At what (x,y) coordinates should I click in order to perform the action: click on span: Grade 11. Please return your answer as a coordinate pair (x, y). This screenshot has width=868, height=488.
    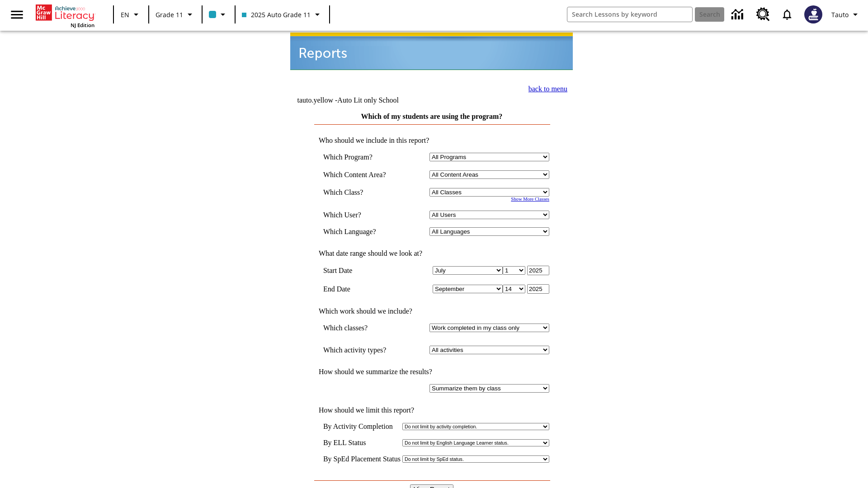
    Looking at the image, I should click on (169, 14).